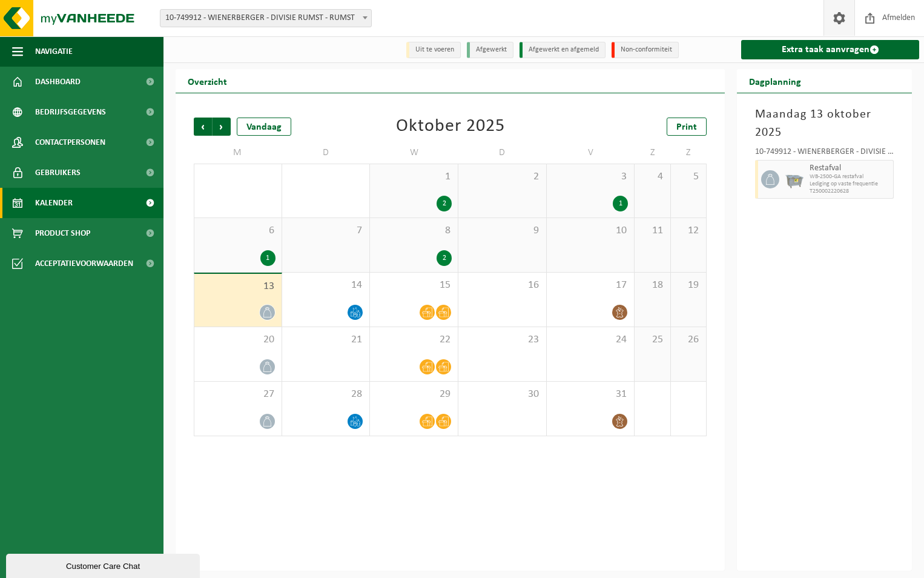 This screenshot has width=924, height=578. What do you see at coordinates (689, 177) in the screenshot?
I see `span: 5` at bounding box center [689, 177].